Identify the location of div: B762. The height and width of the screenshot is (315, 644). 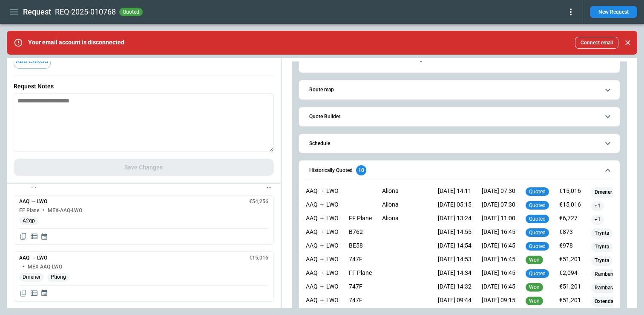
(361, 234).